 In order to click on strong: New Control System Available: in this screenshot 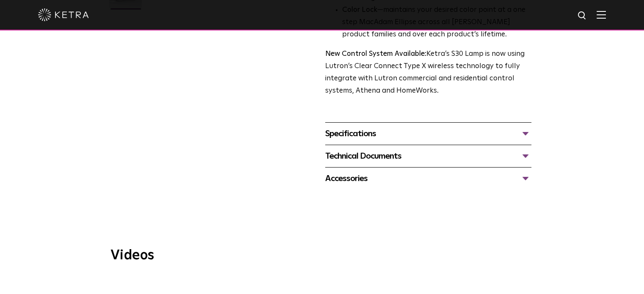, I will do `click(376, 54)`.